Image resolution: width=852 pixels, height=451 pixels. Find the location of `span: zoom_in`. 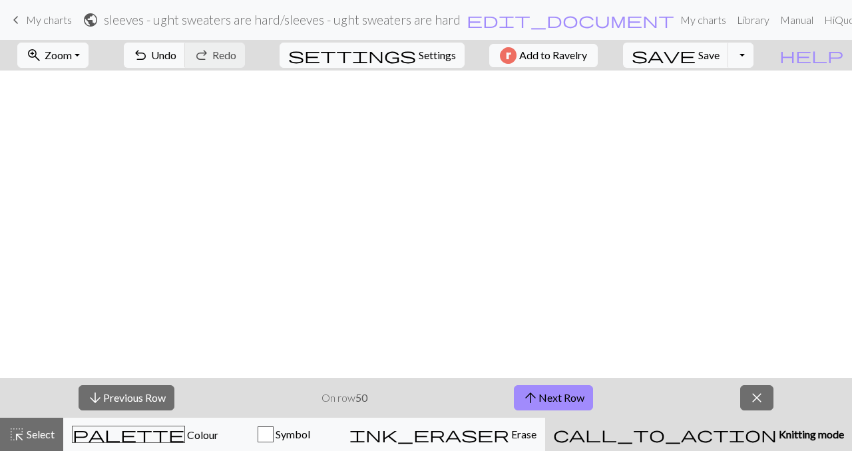

span: zoom_in is located at coordinates (34, 55).